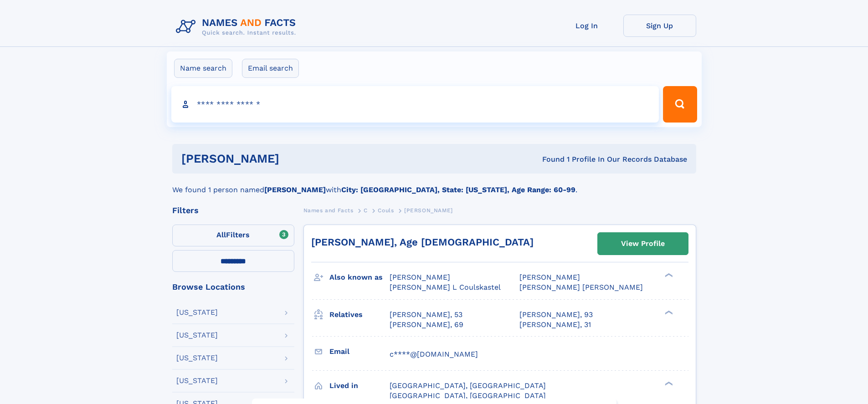 The height and width of the screenshot is (404, 868). I want to click on label: Name search, so click(203, 68).